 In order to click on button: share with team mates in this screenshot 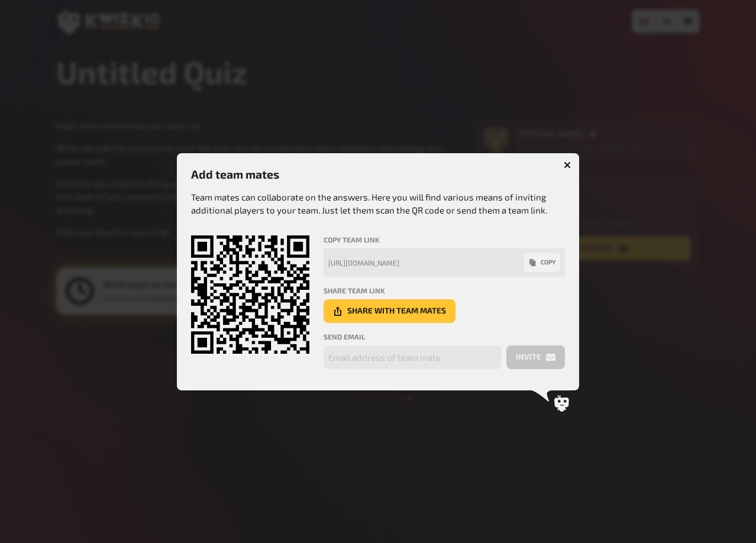, I will do `click(389, 311)`.